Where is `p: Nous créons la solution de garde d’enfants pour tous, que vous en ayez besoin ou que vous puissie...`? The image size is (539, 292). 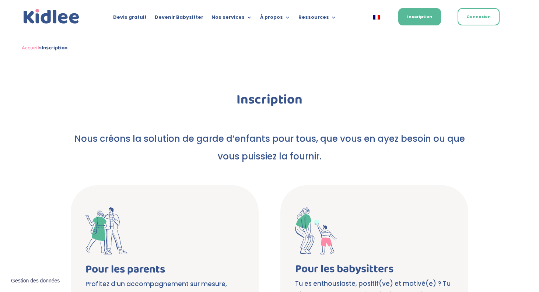 p: Nous créons la solution de garde d’enfants pour tous, que vous en ayez besoin ou que vous puissie... is located at coordinates (270, 148).